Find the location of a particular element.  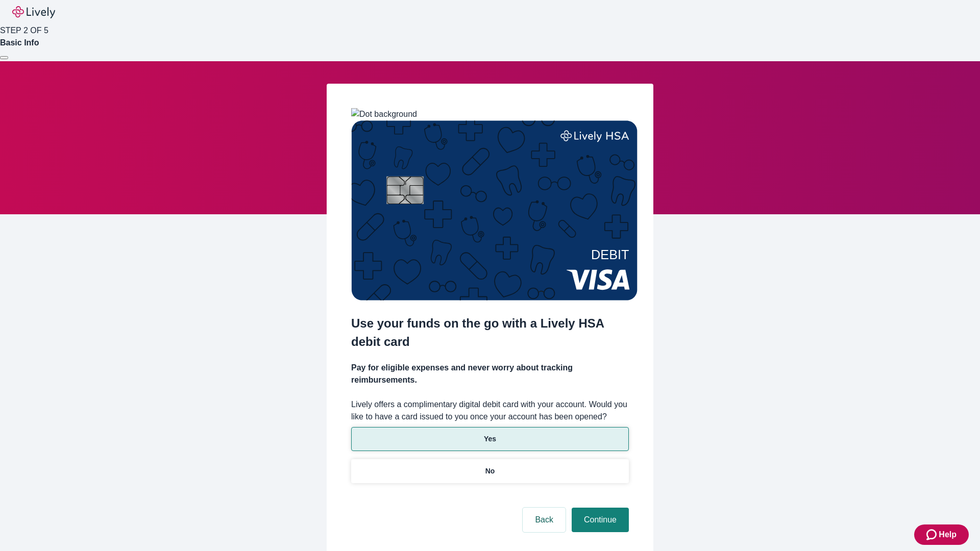

img: Debit card is located at coordinates (494, 210).